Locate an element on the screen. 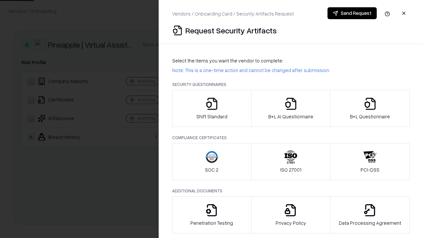  p: Note: This is a one-time action and cannot be changed after submission. is located at coordinates (291, 70).